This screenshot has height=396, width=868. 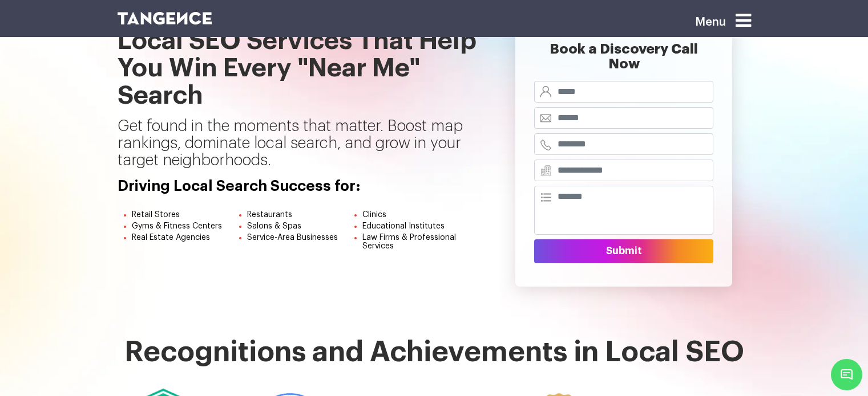 What do you see at coordinates (274, 226) in the screenshot?
I see `span: Salons & Spas` at bounding box center [274, 226].